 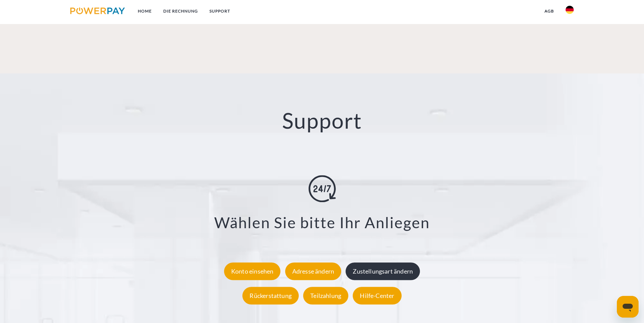 What do you see at coordinates (322, 223) in the screenshot?
I see `h3: Wählen Sie bitte Ihr Anliegen` at bounding box center [322, 223].